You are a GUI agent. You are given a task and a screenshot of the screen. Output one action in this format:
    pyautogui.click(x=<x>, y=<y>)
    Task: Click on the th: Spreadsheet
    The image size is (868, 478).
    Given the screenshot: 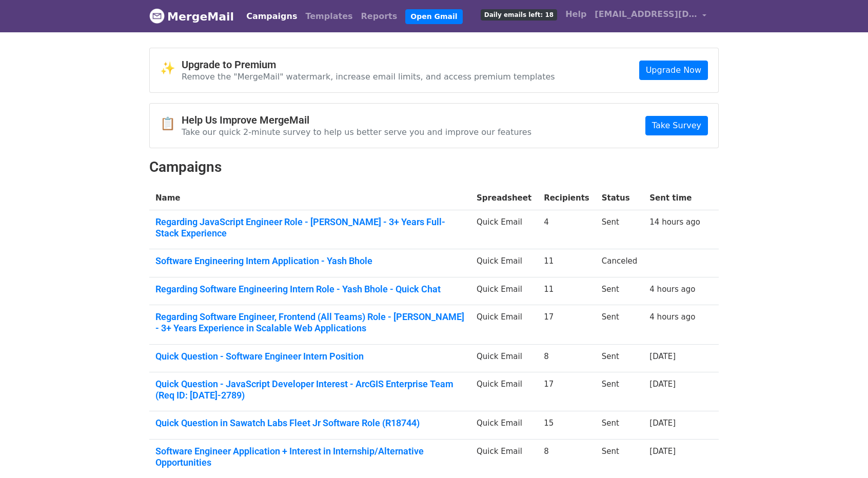 What is the action you would take?
    pyautogui.click(x=504, y=198)
    